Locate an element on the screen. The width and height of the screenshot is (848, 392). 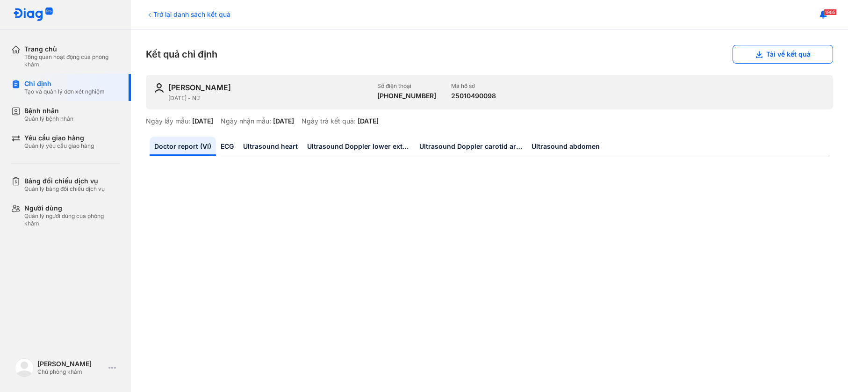
div: 25010490098 is located at coordinates (473, 96).